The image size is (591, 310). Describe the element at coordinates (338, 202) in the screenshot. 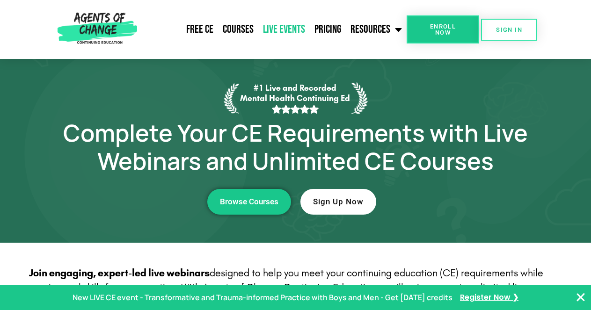

I see `a: Sign Up Now` at that location.